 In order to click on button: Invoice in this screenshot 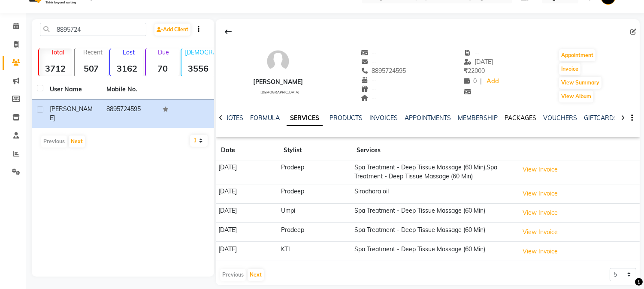, I will do `click(570, 69)`.